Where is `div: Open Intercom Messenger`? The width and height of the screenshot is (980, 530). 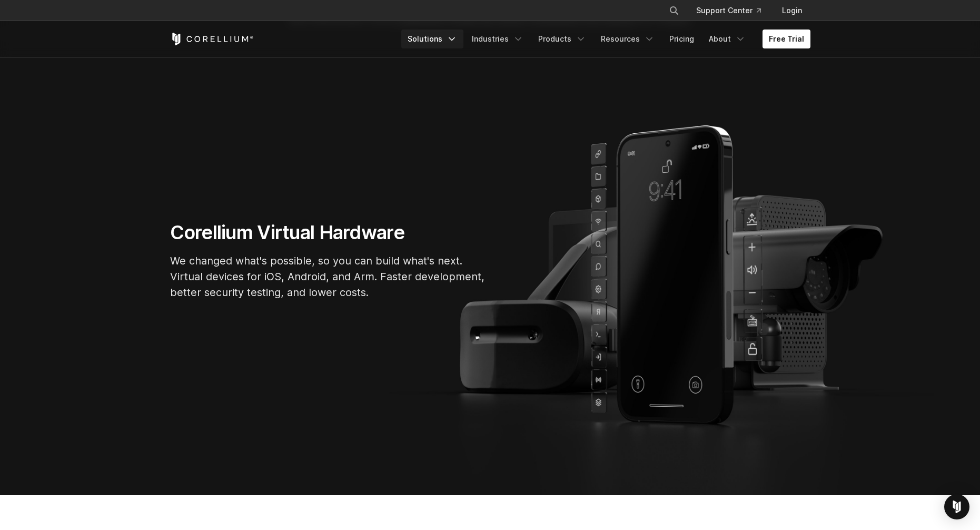 div: Open Intercom Messenger is located at coordinates (957, 507).